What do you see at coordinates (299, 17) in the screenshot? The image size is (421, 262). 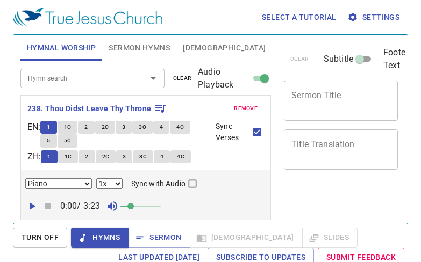 I see `button: Select a tutorial` at bounding box center [299, 17].